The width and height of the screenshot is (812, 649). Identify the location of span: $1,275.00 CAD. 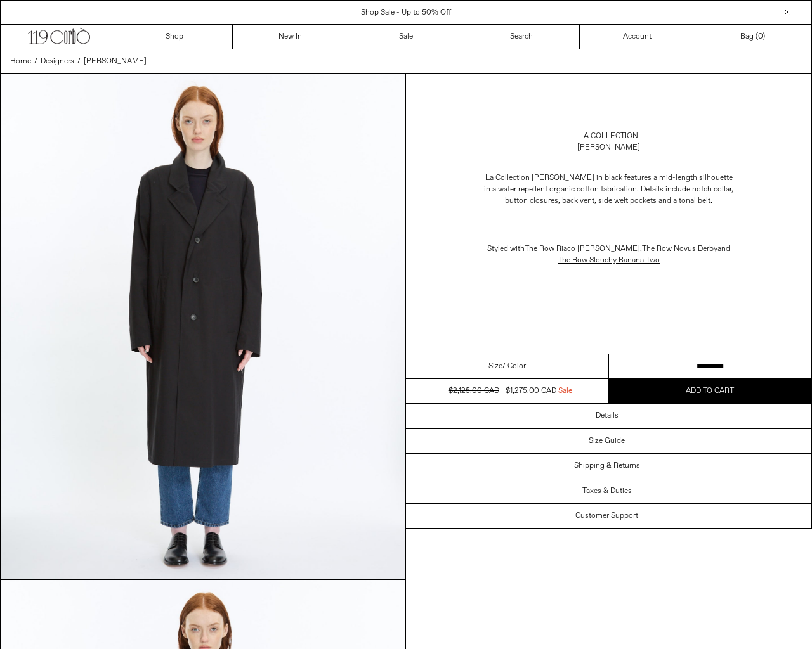
(531, 391).